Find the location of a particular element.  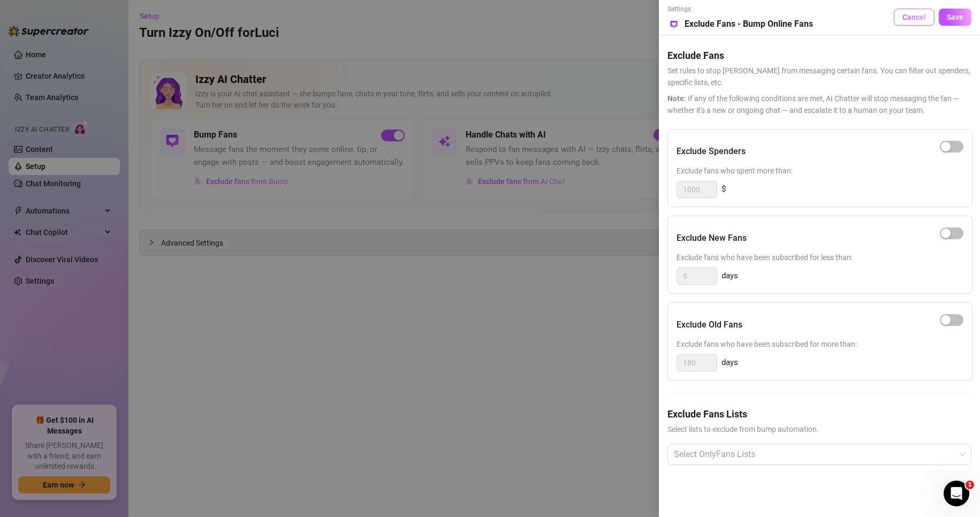

h5: Exclude Spenders is located at coordinates (711, 151).